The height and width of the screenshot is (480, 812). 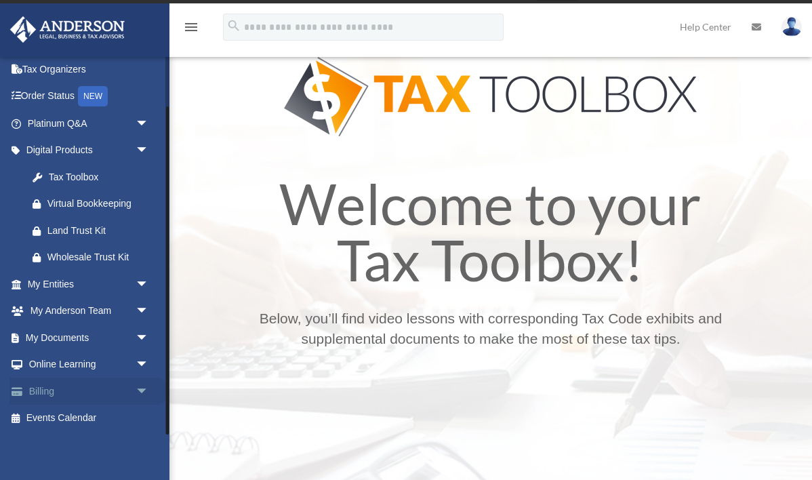 I want to click on a: Tax Organizers, so click(x=89, y=69).